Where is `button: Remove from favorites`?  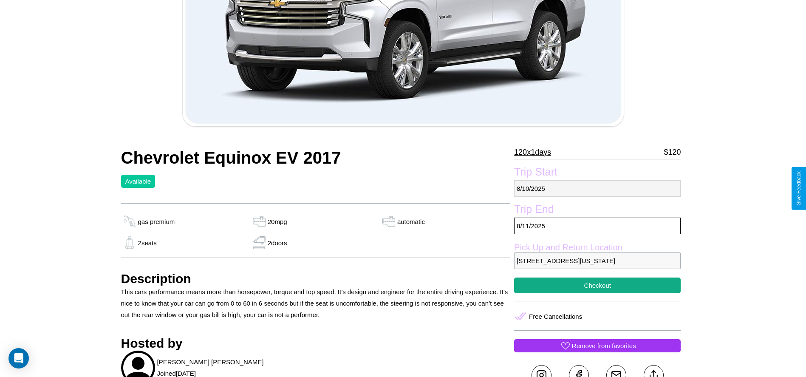
button: Remove from favorites is located at coordinates (598, 346).